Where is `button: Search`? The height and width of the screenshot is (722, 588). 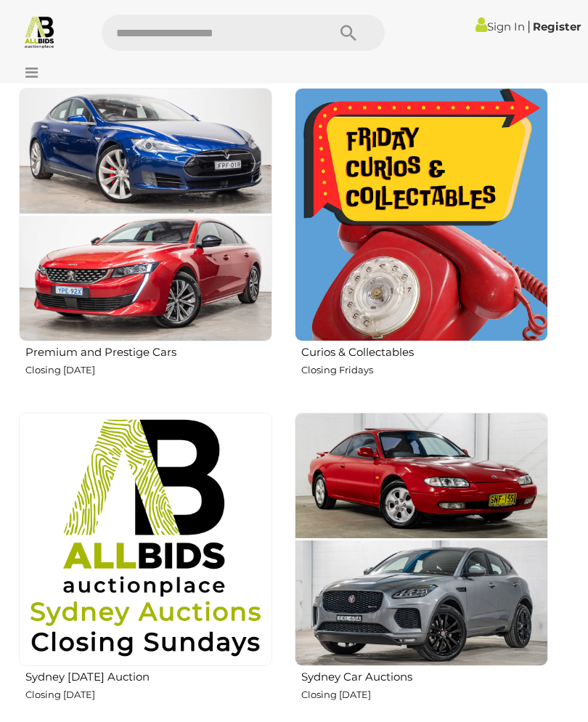
button: Search is located at coordinates (349, 33).